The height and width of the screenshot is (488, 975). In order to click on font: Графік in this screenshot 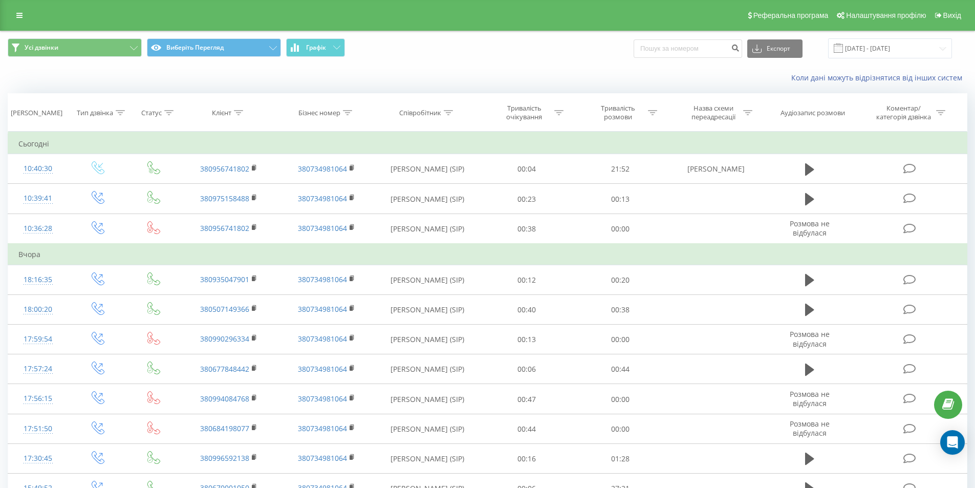, I will do `click(316, 47)`.